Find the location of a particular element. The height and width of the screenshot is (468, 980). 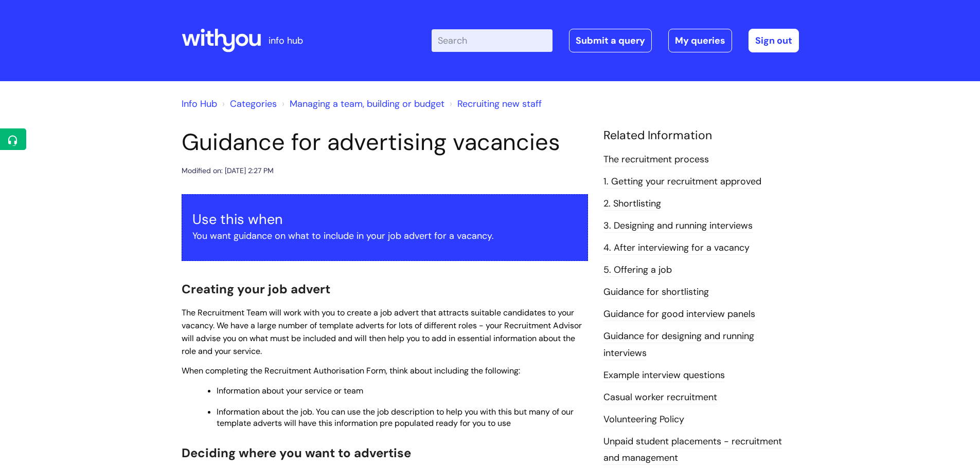

input: Search is located at coordinates (492, 40).